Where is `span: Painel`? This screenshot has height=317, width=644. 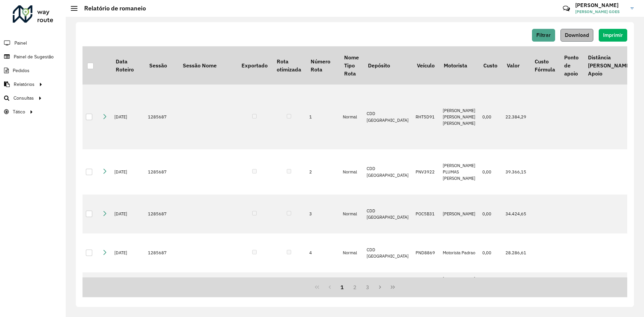 span: Painel is located at coordinates (21, 43).